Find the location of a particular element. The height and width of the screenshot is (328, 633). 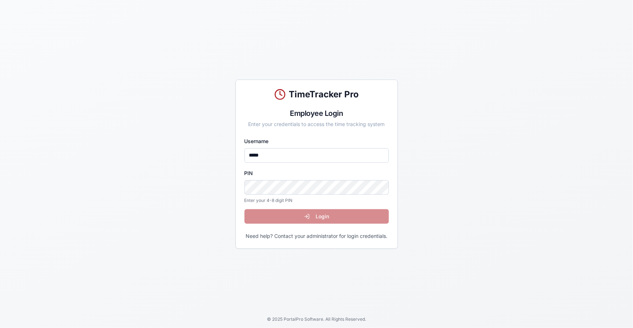

div: Enter your credentials to access the time tracking system is located at coordinates (317, 124).